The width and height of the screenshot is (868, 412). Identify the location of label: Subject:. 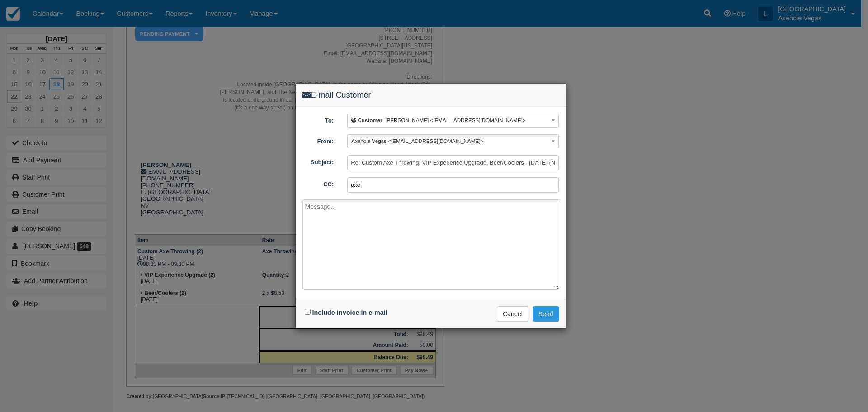
(319, 161).